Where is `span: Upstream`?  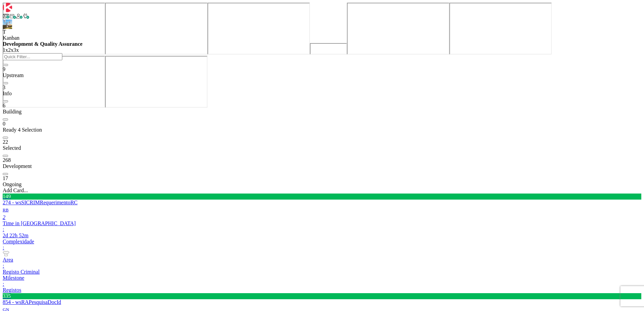 span: Upstream is located at coordinates (13, 75).